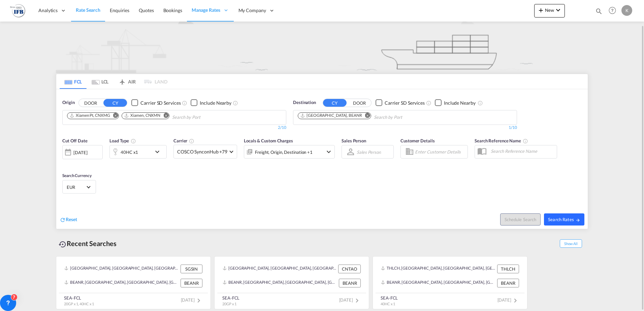  I want to click on md-datepicker: Select, so click(65, 163).